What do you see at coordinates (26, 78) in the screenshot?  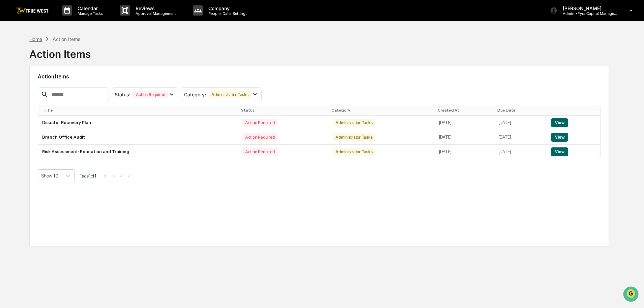 I see `div: Past conversations` at bounding box center [26, 78].